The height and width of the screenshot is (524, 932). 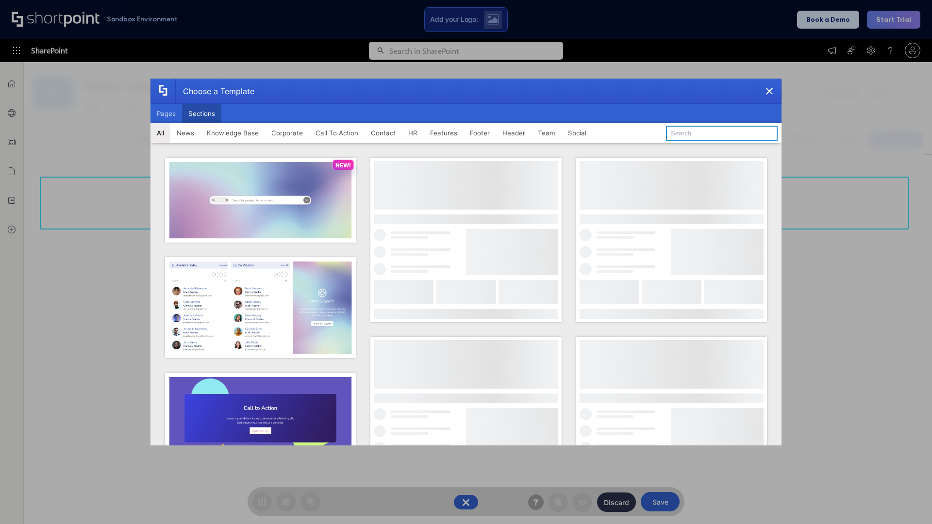 What do you see at coordinates (547, 133) in the screenshot?
I see `button: Team` at bounding box center [547, 133].